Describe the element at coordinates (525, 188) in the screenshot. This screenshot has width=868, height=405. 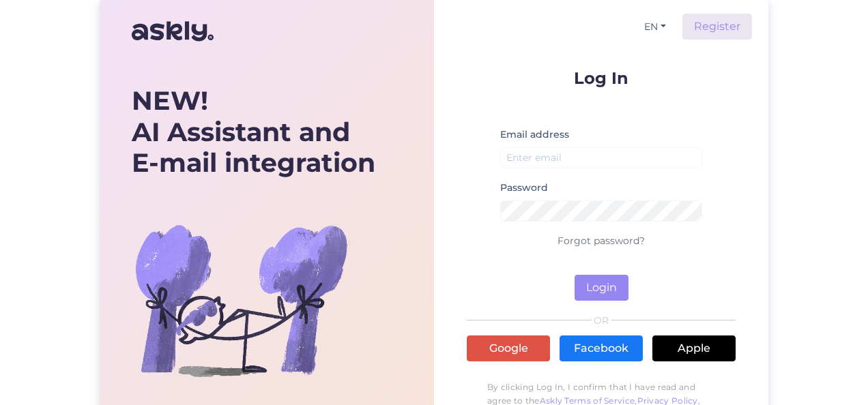
I see `label: Password` at that location.